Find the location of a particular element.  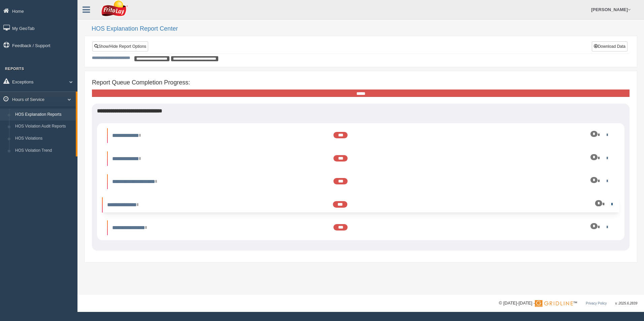

a: HOS Violation Trend is located at coordinates (44, 151).